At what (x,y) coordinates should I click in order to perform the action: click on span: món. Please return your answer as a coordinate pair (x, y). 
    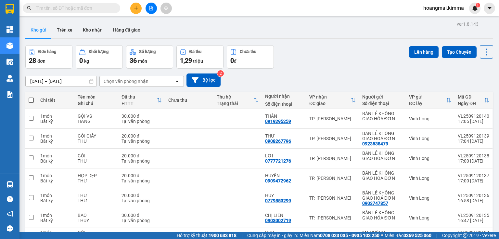
    Looking at the image, I should click on (143, 61).